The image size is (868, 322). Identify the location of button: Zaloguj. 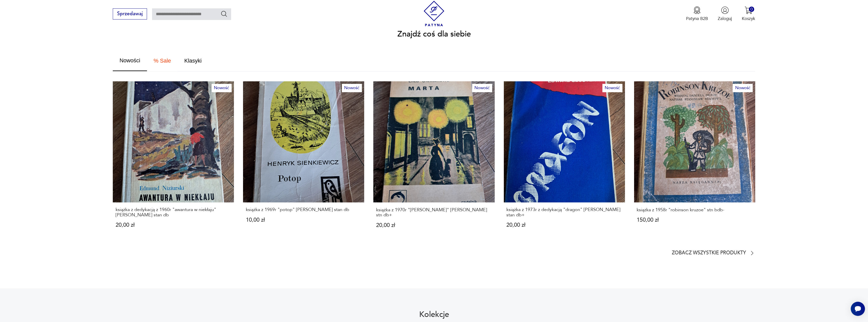
(725, 14).